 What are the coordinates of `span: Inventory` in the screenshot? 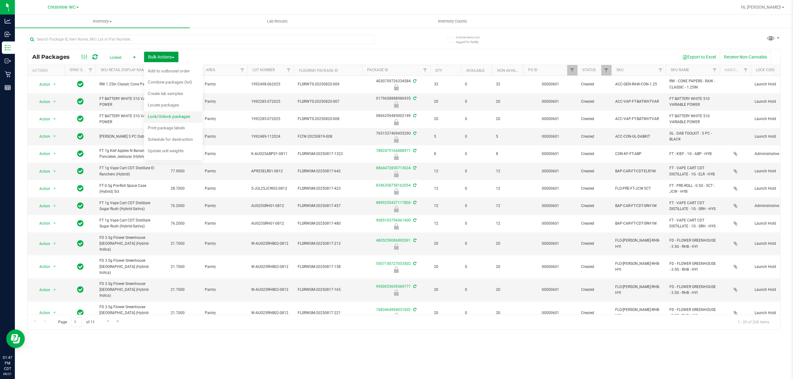 It's located at (102, 21).